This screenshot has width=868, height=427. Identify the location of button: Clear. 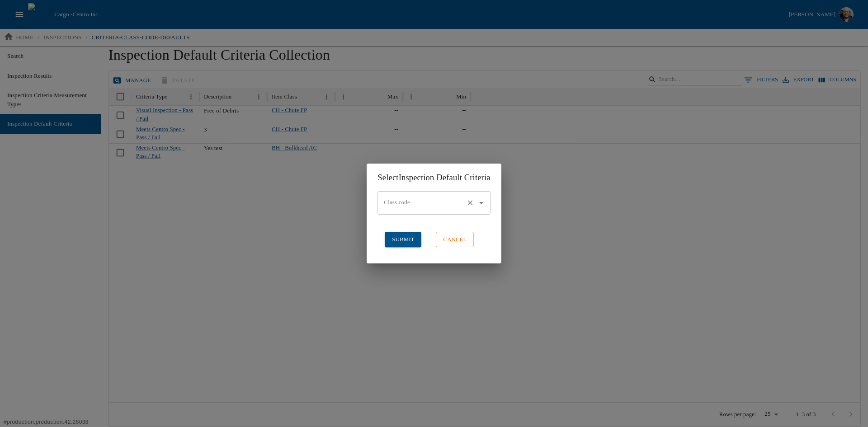
(470, 203).